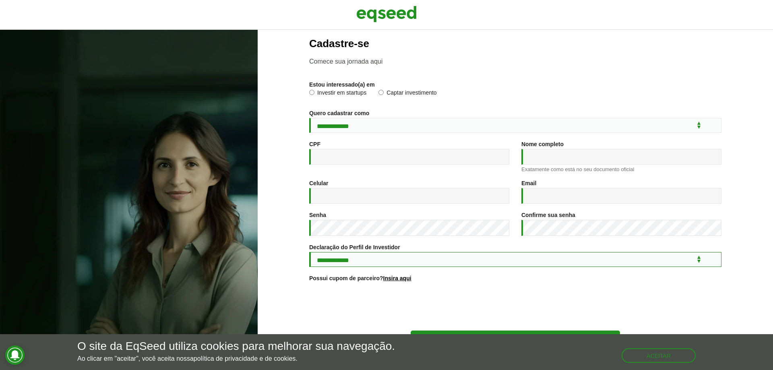  Describe the element at coordinates (659, 355) in the screenshot. I see `button: Aceitar` at that location.